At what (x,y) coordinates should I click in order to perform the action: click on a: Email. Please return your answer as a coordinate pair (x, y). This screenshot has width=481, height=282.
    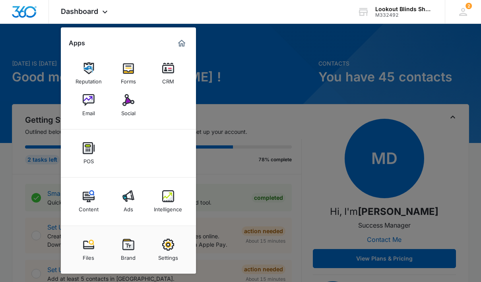
    Looking at the image, I should click on (89, 105).